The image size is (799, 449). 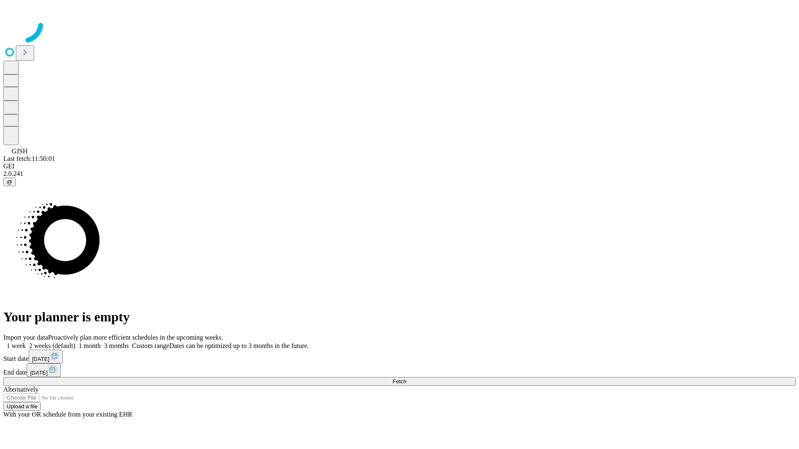 I want to click on span: Proactively plan more efficient schedules in the upcoming weeks., so click(x=136, y=338).